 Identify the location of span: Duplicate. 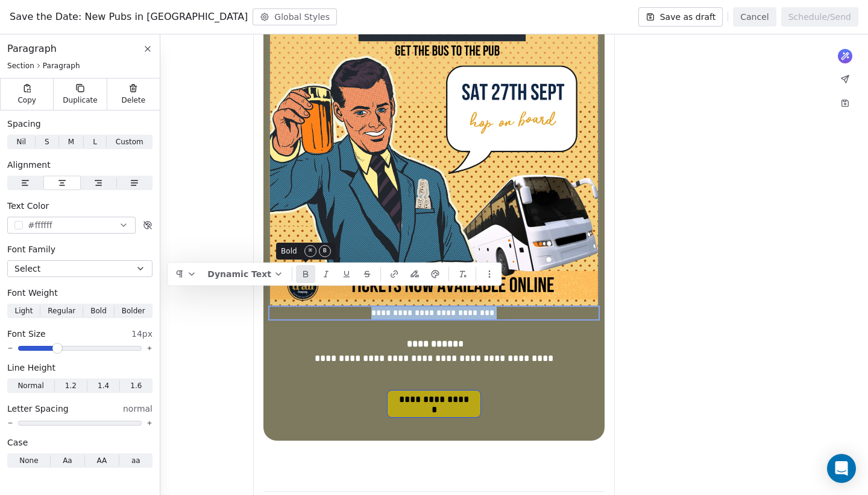
(80, 100).